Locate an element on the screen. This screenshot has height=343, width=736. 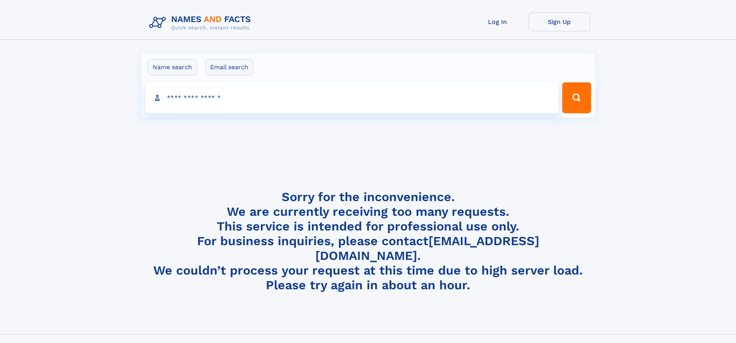
a: Sign Up is located at coordinates (560, 22).